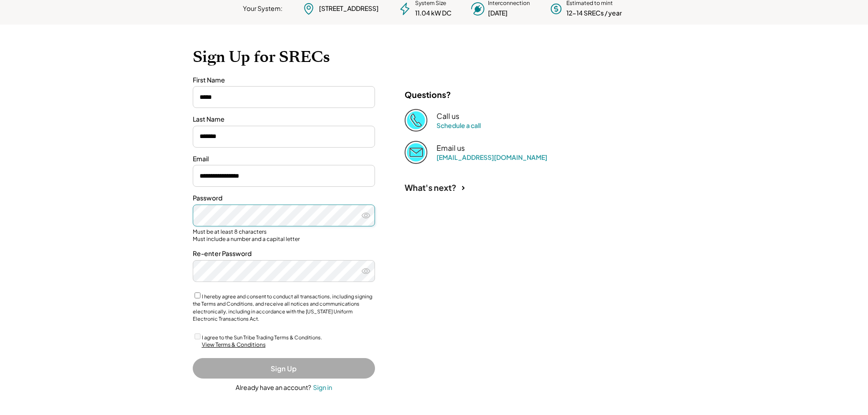  Describe the element at coordinates (284, 120) in the screenshot. I see `div: Last Name` at that location.